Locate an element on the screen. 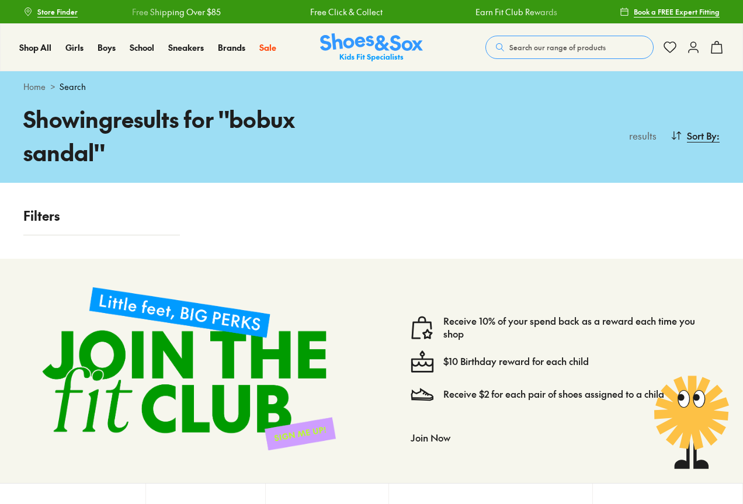 This screenshot has width=743, height=504. img: SNS_Logo_Responsive.svg is located at coordinates (372, 47).